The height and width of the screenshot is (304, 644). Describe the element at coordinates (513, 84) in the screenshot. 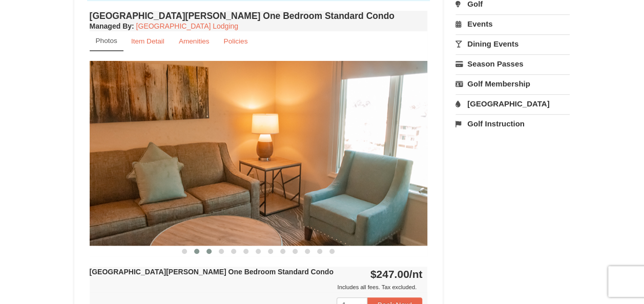

I see `a: Golf Membership` at that location.